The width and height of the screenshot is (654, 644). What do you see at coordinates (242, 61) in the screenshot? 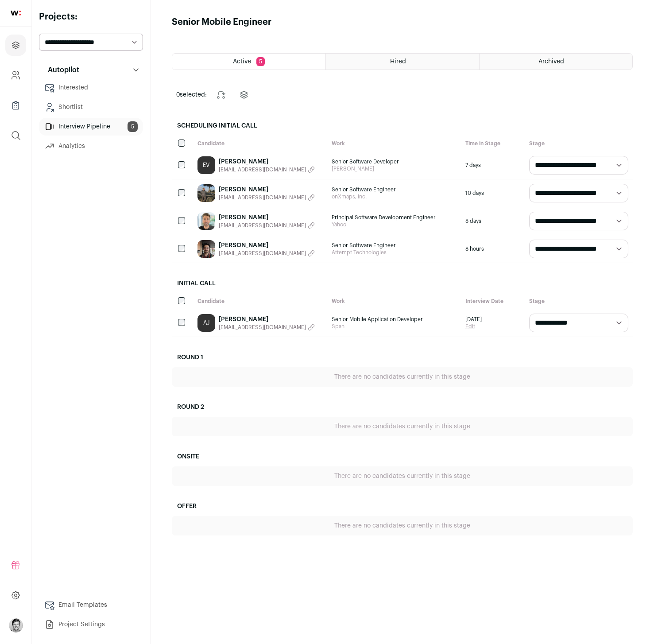
I see `span: Active` at bounding box center [242, 61].